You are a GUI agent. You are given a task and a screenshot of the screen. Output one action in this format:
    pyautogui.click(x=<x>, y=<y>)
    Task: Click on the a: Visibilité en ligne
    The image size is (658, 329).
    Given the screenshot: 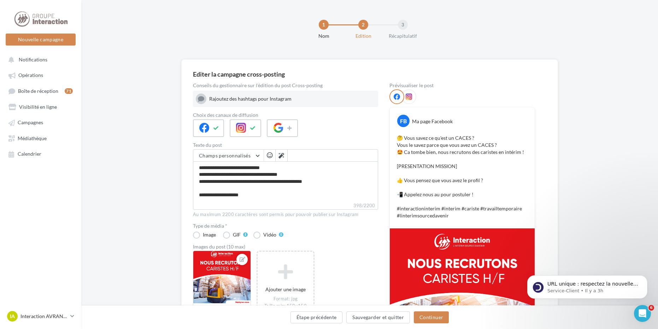 What is the action you would take?
    pyautogui.click(x=41, y=107)
    